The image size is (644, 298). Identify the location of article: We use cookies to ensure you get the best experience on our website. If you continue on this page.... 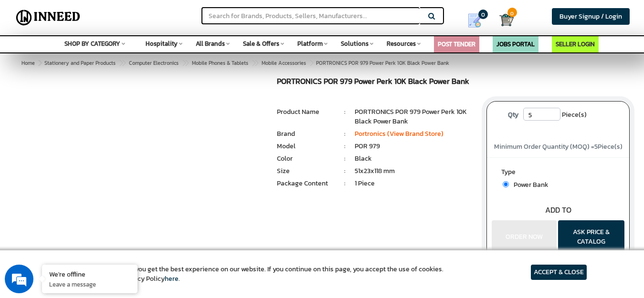
(250, 274).